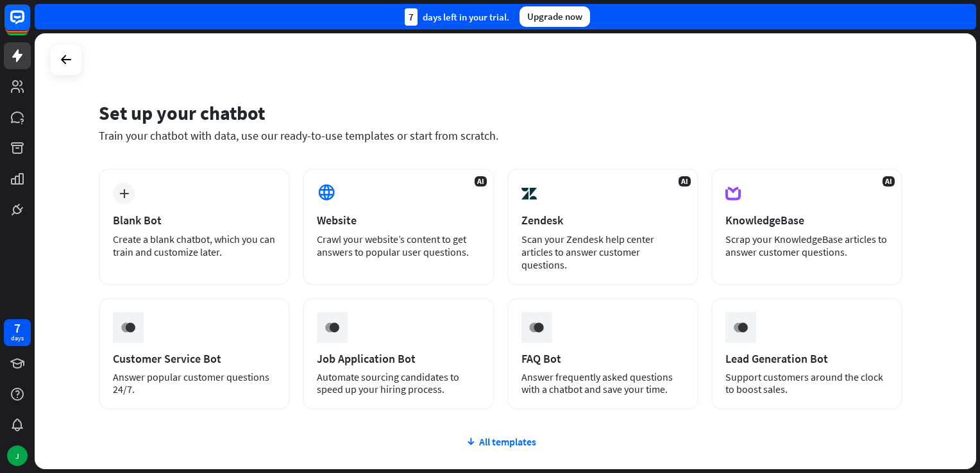 The image size is (980, 473). I want to click on div: Upgrade now, so click(555, 17).